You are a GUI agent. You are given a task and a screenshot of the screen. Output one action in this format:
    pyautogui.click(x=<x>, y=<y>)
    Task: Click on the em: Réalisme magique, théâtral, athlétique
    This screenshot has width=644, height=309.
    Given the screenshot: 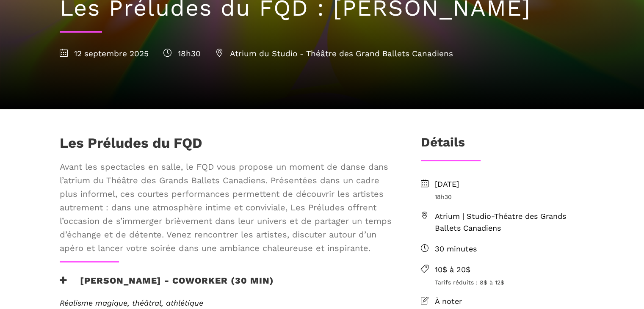 What is the action you would take?
    pyautogui.click(x=131, y=303)
    